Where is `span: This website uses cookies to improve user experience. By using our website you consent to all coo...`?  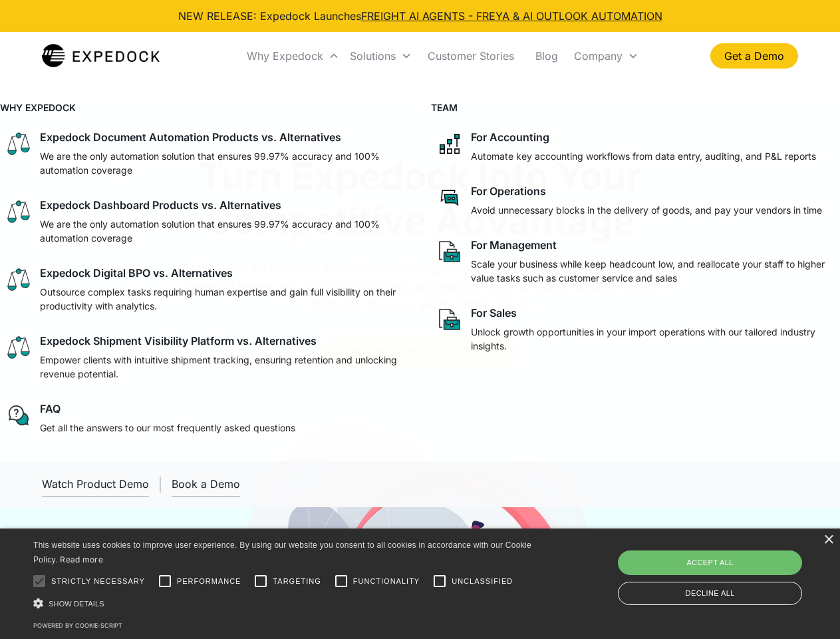 span: This website uses cookies to improve user experience. By using our website you consent to all coo... is located at coordinates (282, 552).